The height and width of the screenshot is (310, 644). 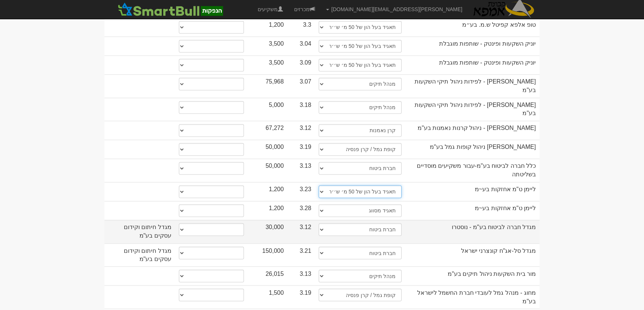 I want to click on td: טופ אלפא קפיטל ש.מ. בע״מ, so click(x=472, y=27).